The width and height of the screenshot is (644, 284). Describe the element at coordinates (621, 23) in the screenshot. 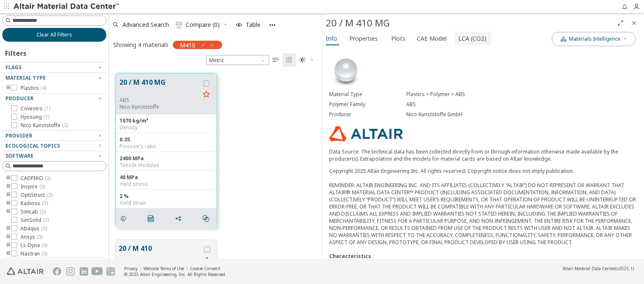

I see `button: Full Screen` at that location.